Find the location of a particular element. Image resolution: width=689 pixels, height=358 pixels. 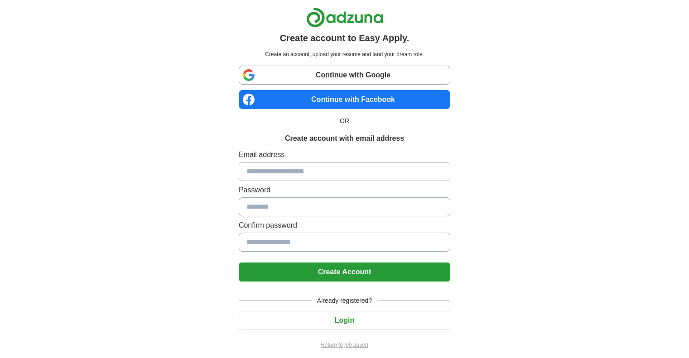

label: Password is located at coordinates (344, 190).